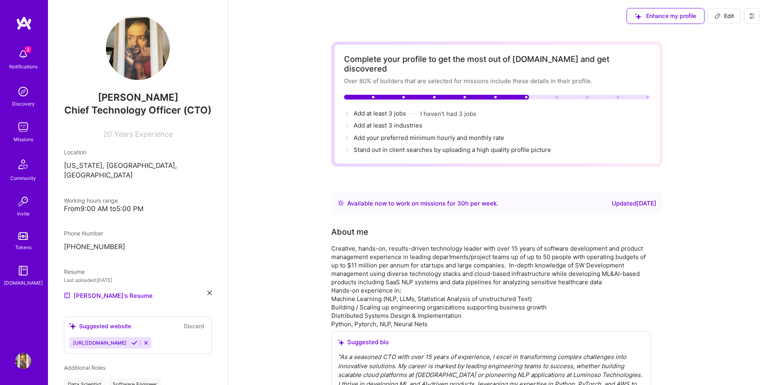 The image size is (766, 385). Describe the element at coordinates (100, 326) in the screenshot. I see `div: Suggested website` at that location.